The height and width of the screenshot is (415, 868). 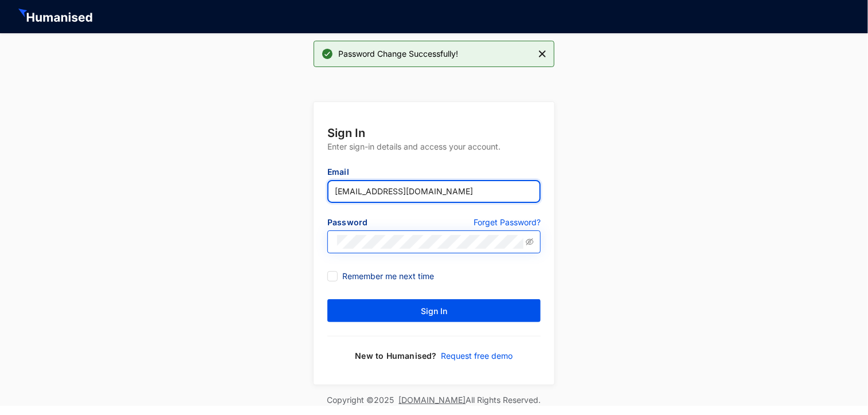 What do you see at coordinates (434, 133) in the screenshot?
I see `p: Sign In` at bounding box center [434, 133].